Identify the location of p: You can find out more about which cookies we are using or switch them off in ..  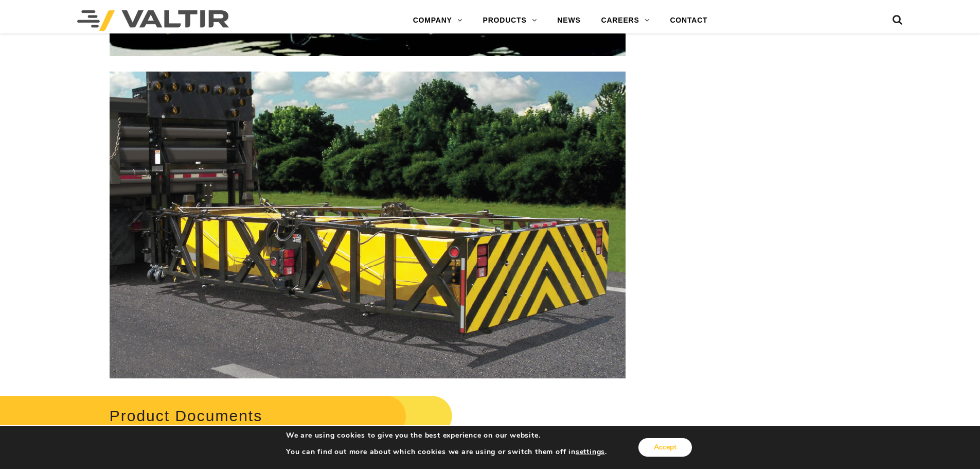
(446, 451).